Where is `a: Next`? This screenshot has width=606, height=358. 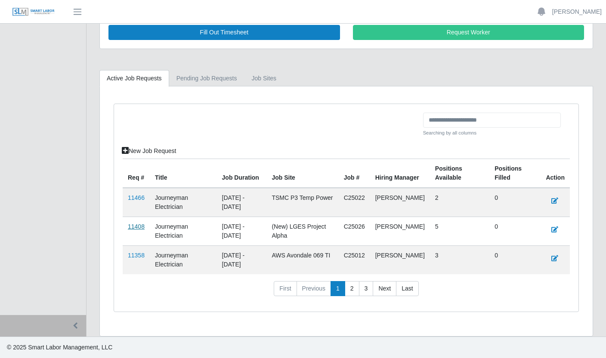
a: Next is located at coordinates (384, 289).